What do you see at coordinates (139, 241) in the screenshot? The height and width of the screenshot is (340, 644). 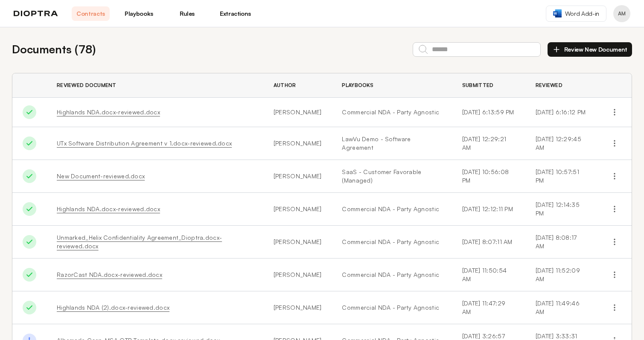 I see `a: Unmarked_Helix Confidentiality Agreement_Dioptra.docx-reviewed.docx` at bounding box center [139, 241].